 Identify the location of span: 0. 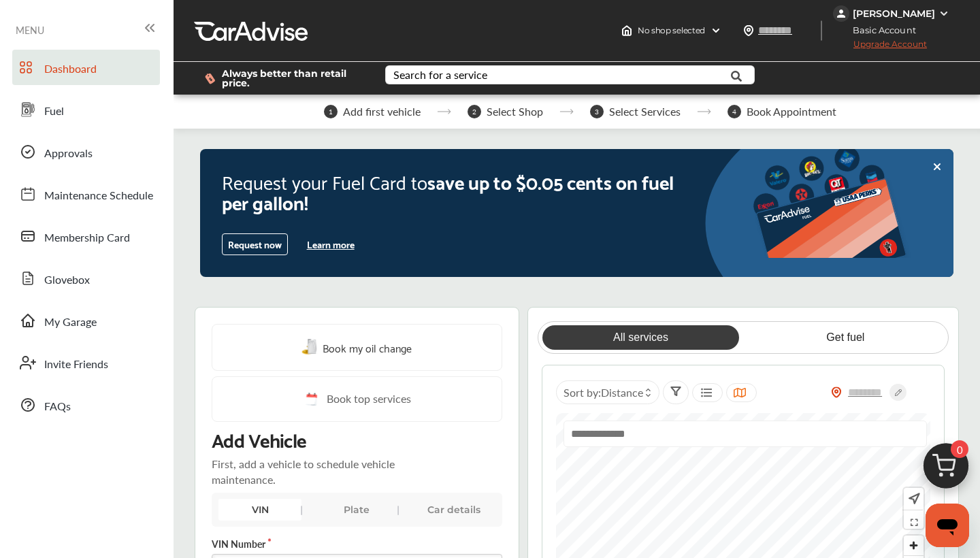
(960, 449).